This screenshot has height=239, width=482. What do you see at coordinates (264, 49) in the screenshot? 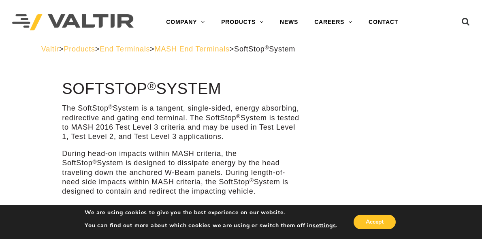
I see `span: SoftStop System` at bounding box center [264, 49].